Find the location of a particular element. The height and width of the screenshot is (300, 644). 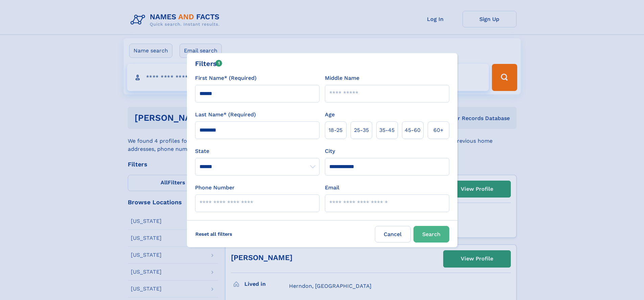

span: 35‑45 is located at coordinates (387, 130).